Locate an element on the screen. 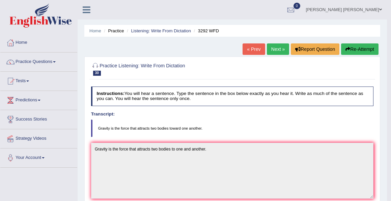  a: Your Account is located at coordinates (39, 157).